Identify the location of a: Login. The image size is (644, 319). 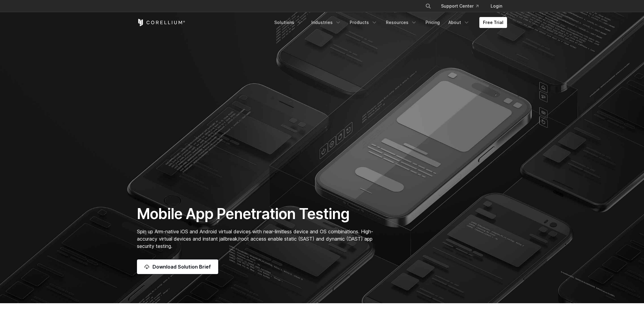
(496, 6).